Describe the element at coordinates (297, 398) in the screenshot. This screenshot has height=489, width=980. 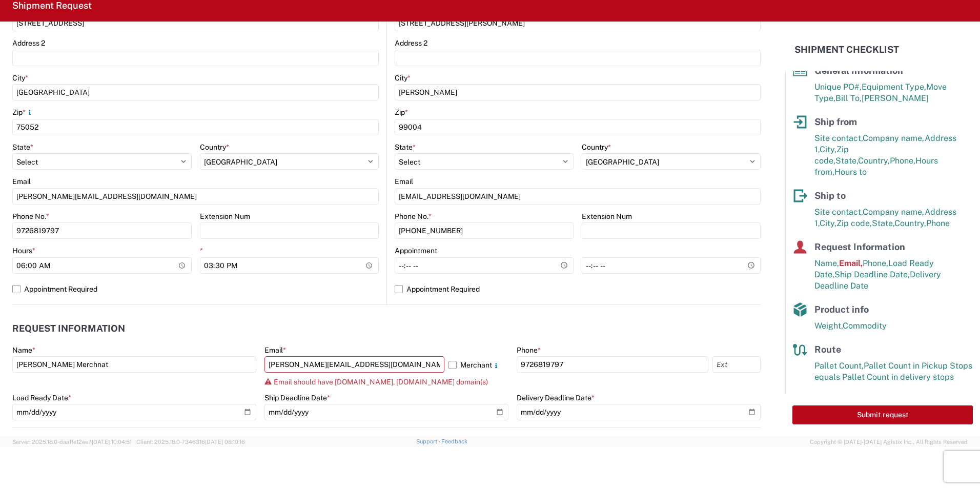
I see `label: Ship Deadline Date` at that location.